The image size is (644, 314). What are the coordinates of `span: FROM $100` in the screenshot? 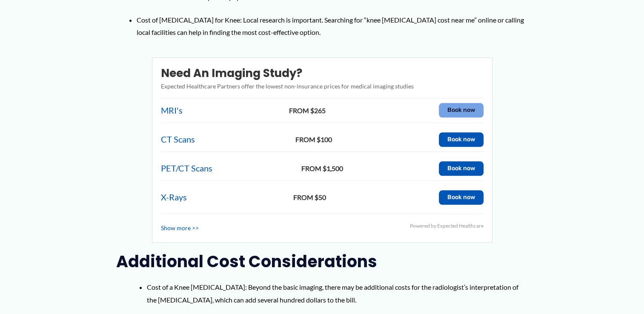 It's located at (314, 139).